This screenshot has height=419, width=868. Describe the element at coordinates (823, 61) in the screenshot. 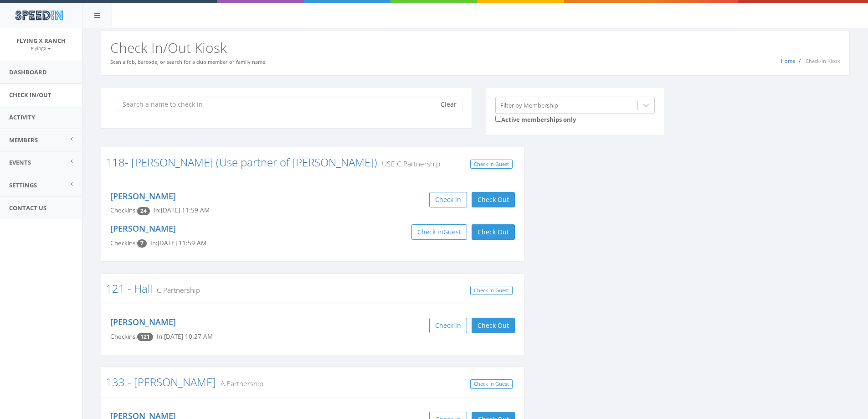

I see `span: Check-In Kiosk` at that location.